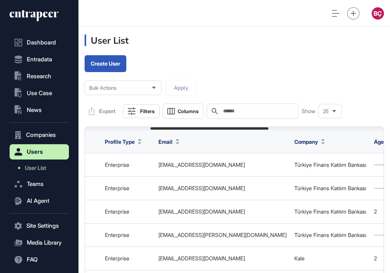  I want to click on button: Media Library, so click(39, 242).